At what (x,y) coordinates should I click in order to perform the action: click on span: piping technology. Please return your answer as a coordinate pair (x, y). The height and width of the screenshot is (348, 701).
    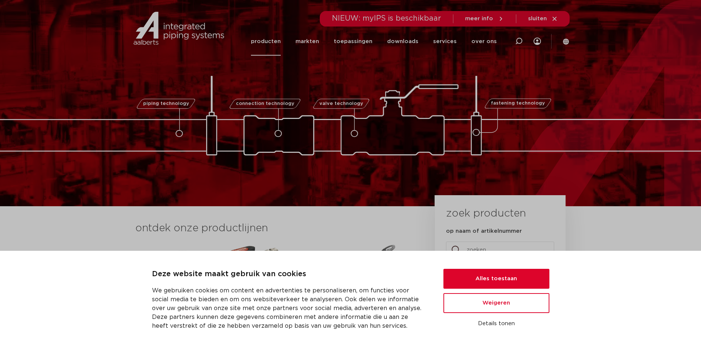
    Looking at the image, I should click on (166, 103).